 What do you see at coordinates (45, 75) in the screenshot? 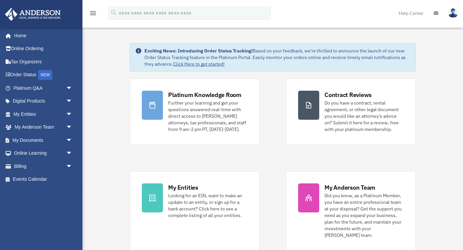
I see `div: NEW` at bounding box center [45, 75].